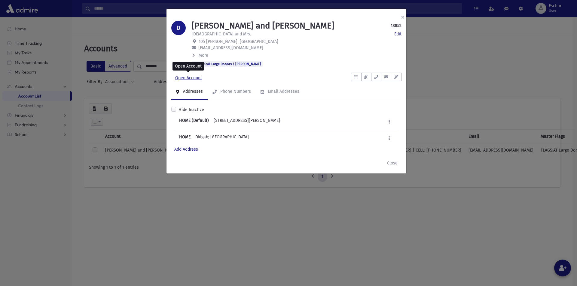  Describe the element at coordinates (200, 55) in the screenshot. I see `button: More` at that location.